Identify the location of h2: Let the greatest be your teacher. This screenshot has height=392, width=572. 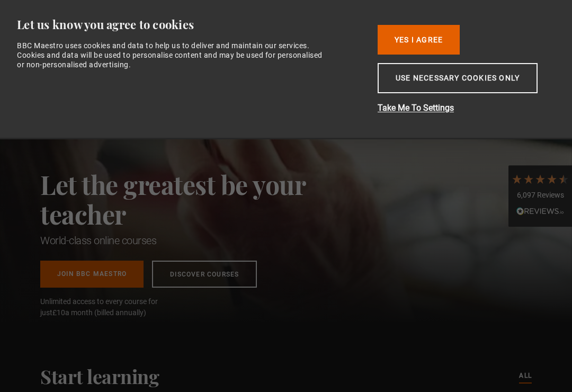
(197, 199).